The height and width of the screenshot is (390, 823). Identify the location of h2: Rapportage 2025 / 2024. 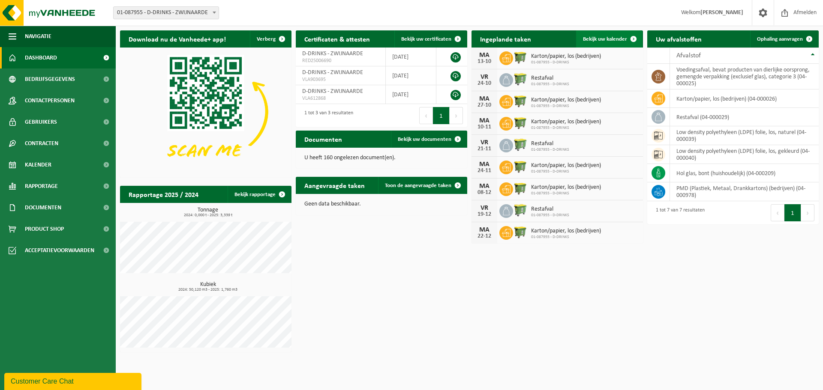
(163, 194).